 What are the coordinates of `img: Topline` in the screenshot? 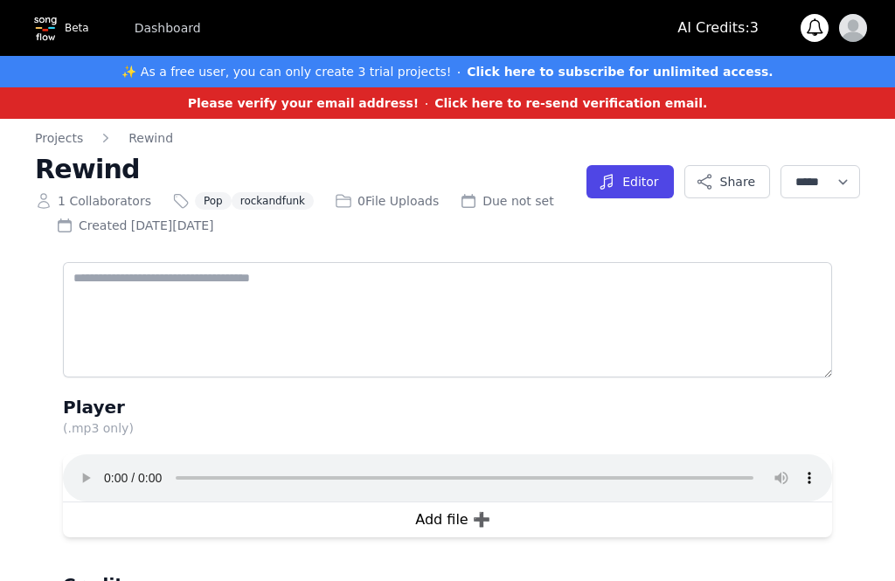 It's located at (45, 28).